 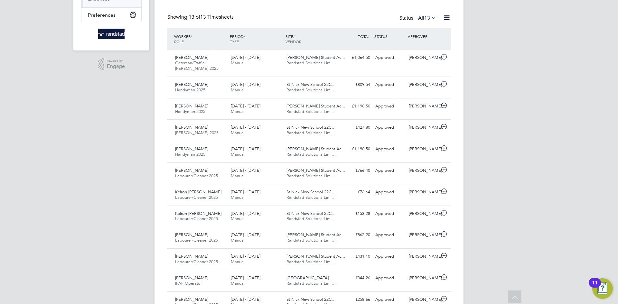 I want to click on div: £153.28, so click(x=356, y=214).